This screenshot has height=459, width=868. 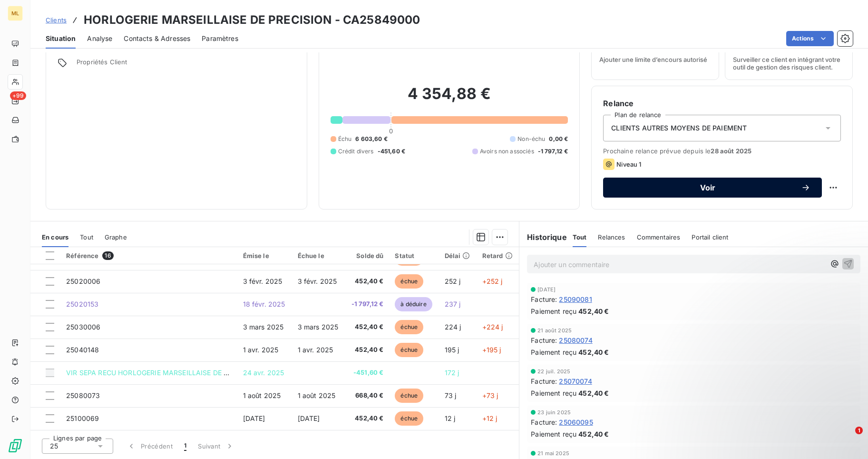 What do you see at coordinates (260, 349) in the screenshot?
I see `span: 1 avr. 2025` at bounding box center [260, 349].